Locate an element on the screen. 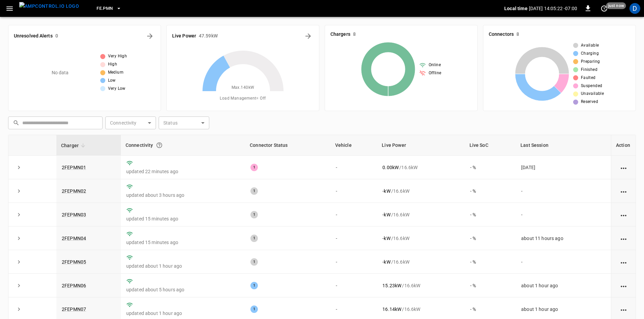 Image resolution: width=644 pixels, height=319 pixels. p: updated about 3 hours ago is located at coordinates (183, 195).